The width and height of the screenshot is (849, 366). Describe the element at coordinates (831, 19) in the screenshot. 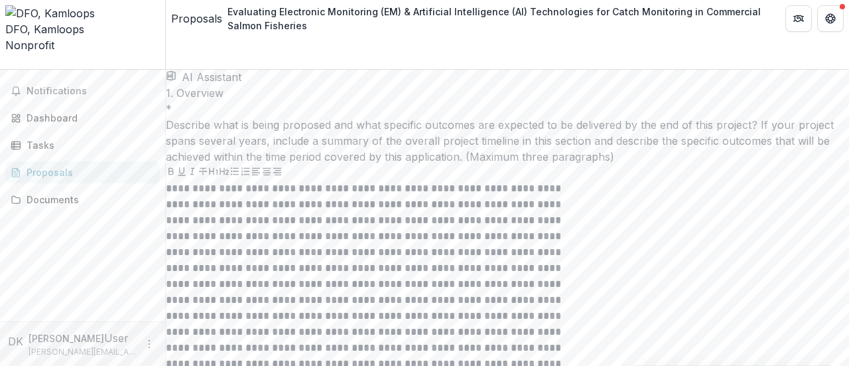

I see `button: Get Help` at that location.